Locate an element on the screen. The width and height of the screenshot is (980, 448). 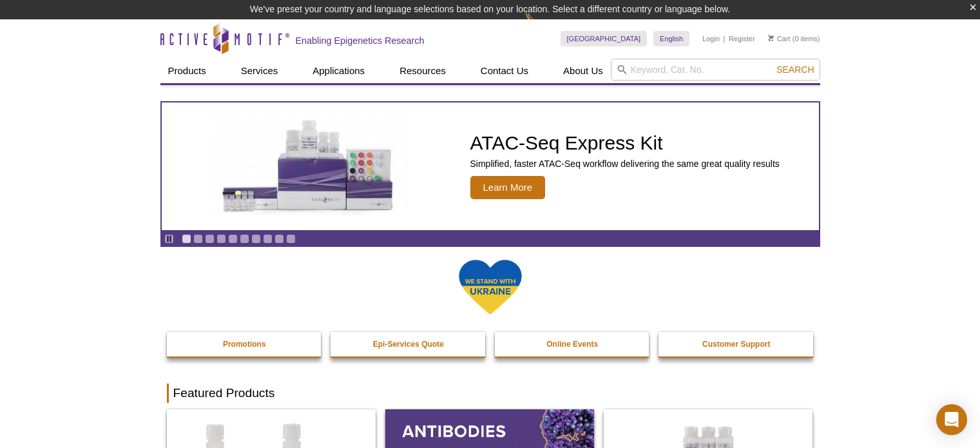
a: Go to slide 2 is located at coordinates (198, 239).